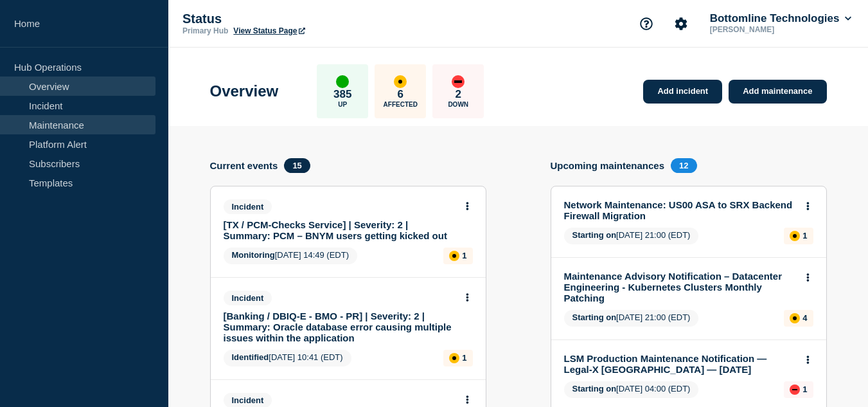 The image size is (868, 407). What do you see at coordinates (268, 31) in the screenshot?
I see `a: View Status Page` at bounding box center [268, 31].